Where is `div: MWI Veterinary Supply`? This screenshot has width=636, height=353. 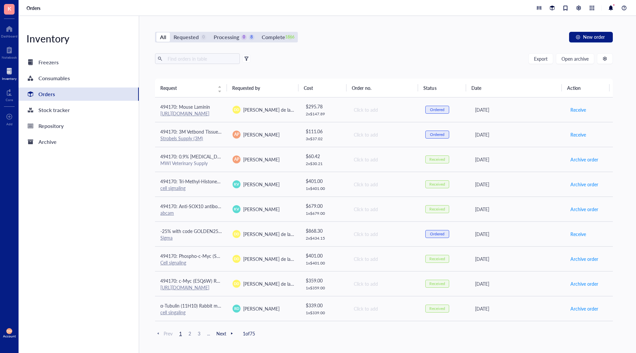 div: MWI Veterinary Supply is located at coordinates (191, 163).